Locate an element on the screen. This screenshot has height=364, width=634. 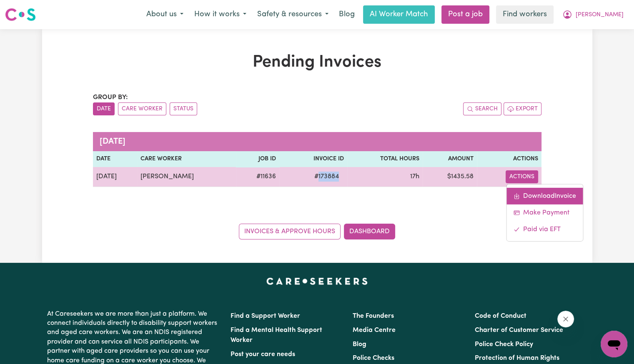
span: # 173884 is located at coordinates (326, 176).